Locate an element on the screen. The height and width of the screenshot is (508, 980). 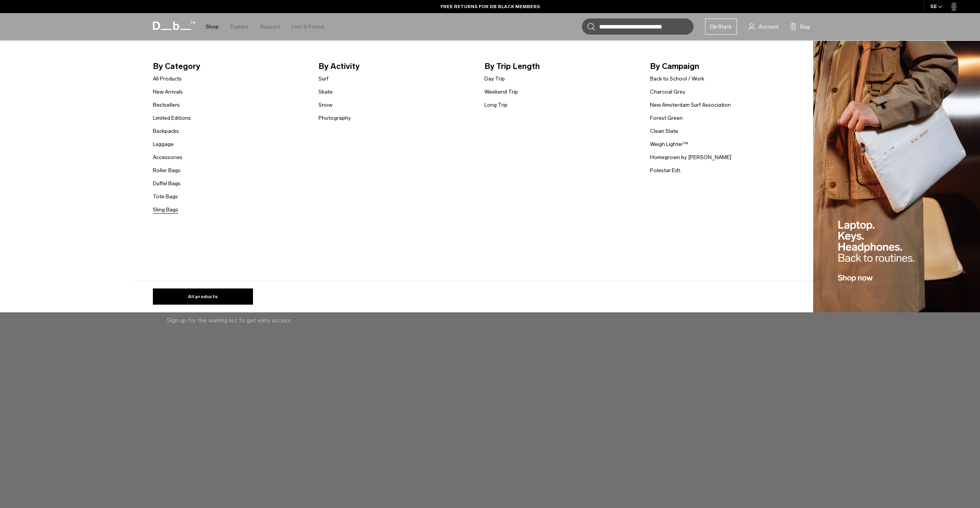
a: Duffel Bags is located at coordinates (167, 184).